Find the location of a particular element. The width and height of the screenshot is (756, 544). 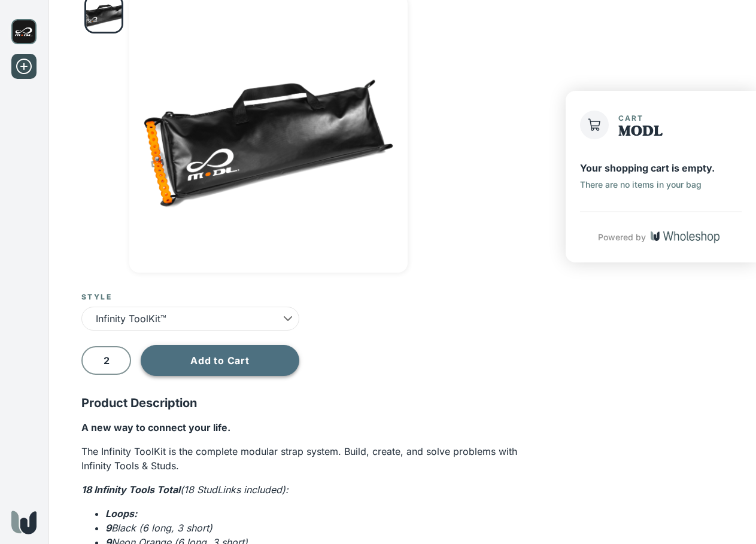

div: Infinity ToolKit™ is located at coordinates (190, 319).